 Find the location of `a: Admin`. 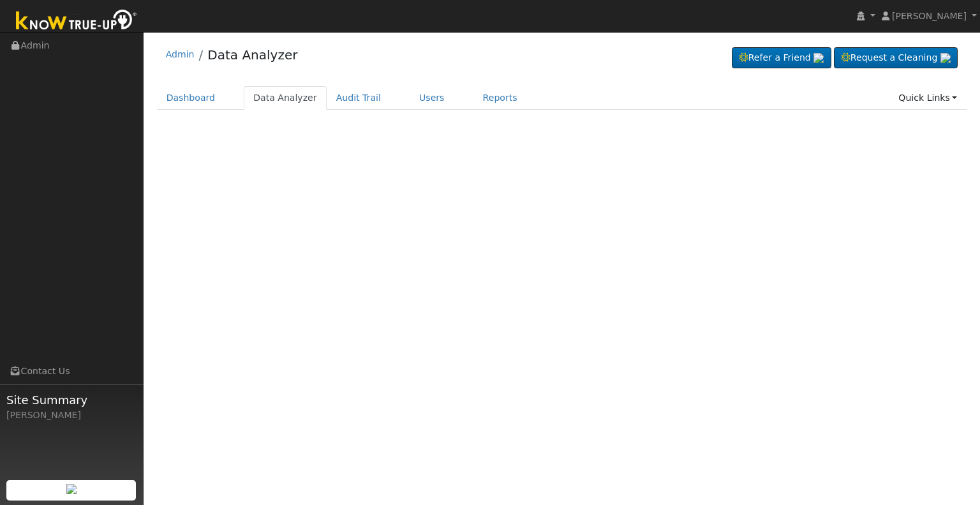

a: Admin is located at coordinates (180, 55).